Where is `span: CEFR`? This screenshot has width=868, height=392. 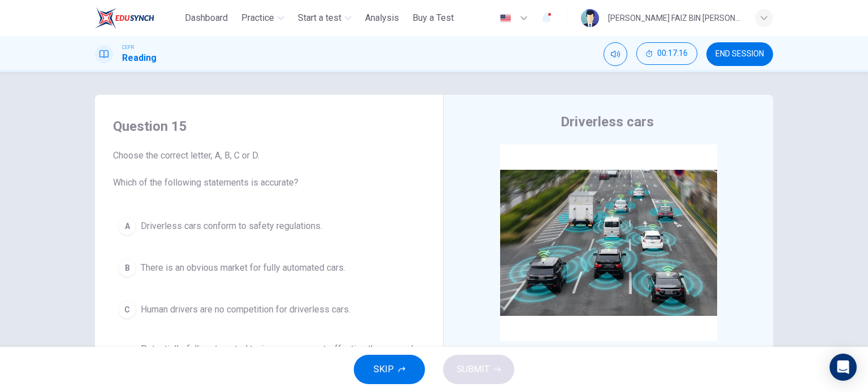 span: CEFR is located at coordinates (128, 47).